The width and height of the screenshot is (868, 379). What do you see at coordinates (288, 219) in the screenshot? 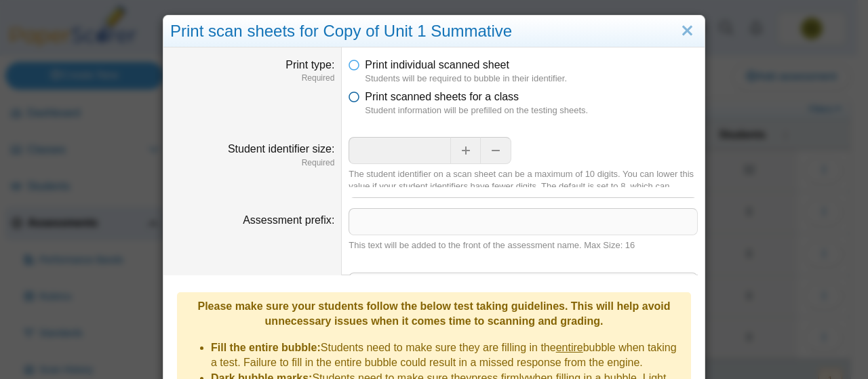
I see `label: Assessment prefix` at bounding box center [288, 219].